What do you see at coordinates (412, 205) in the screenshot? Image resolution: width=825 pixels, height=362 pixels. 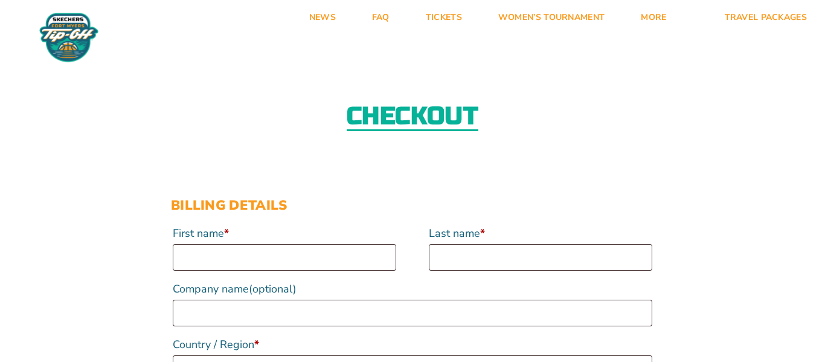 I see `h3: Billing details` at bounding box center [412, 205].